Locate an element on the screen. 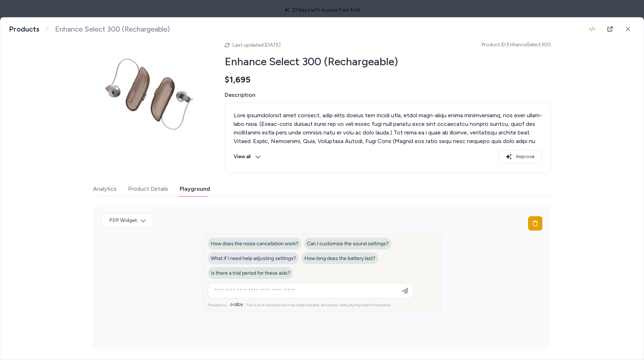 This screenshot has width=644, height=360. button: Analytics is located at coordinates (105, 189).